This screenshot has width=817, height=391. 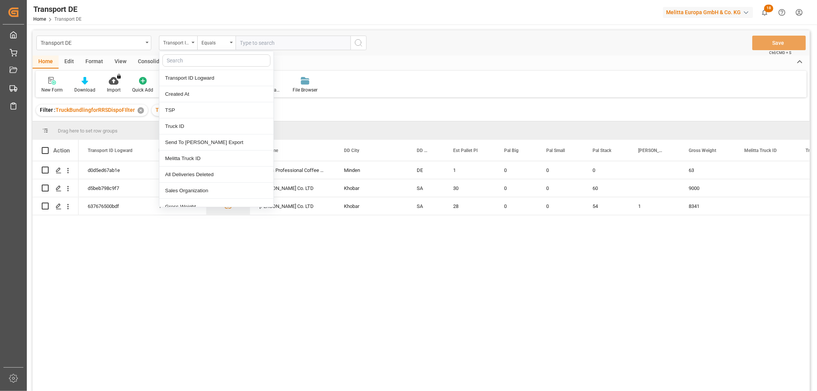 I want to click on button: search button, so click(x=359, y=43).